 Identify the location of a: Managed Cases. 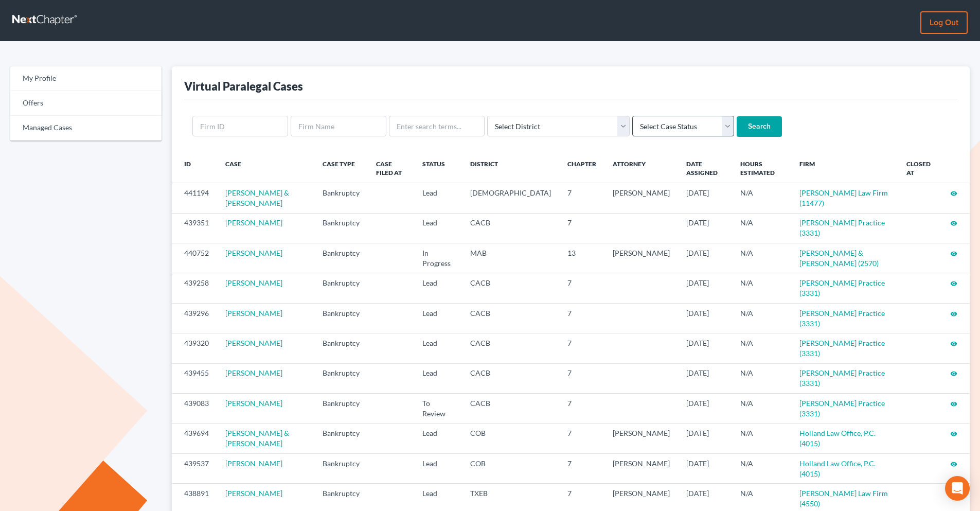
(86, 128).